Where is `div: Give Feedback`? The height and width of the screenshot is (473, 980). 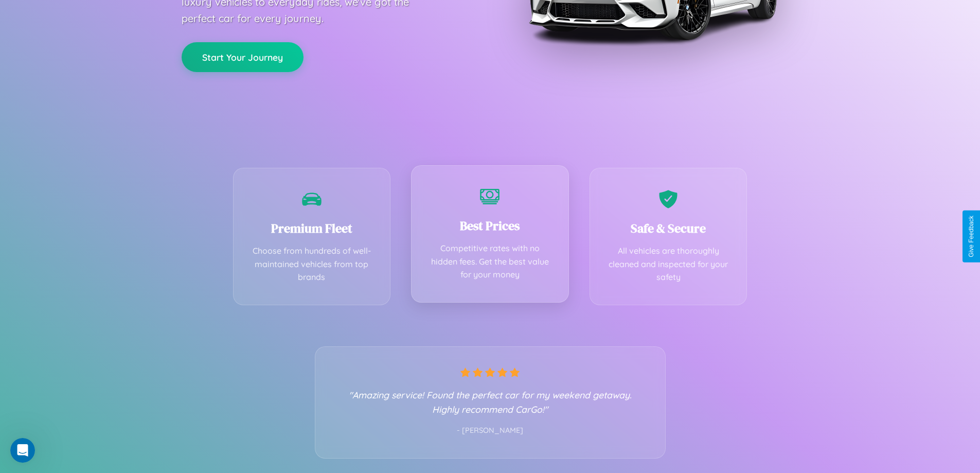
div: Give Feedback is located at coordinates (971, 237).